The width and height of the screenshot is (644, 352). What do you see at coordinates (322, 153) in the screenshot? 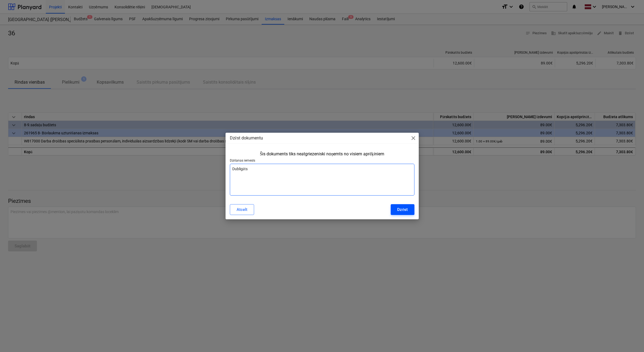
I see `div: Šis dokuments tiks neatgriezeniski noņemts no visiem aprēķiniem` at bounding box center [322, 153].